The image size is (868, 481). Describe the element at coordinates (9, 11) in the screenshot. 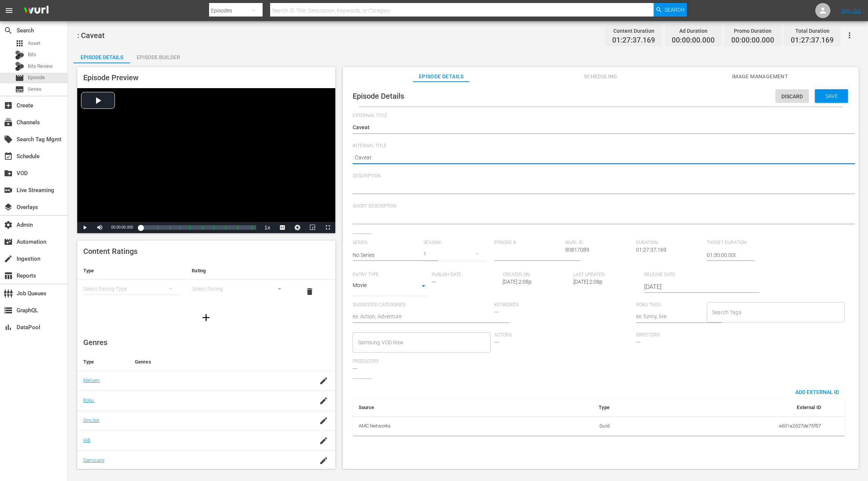

I see `span: menu` at that location.